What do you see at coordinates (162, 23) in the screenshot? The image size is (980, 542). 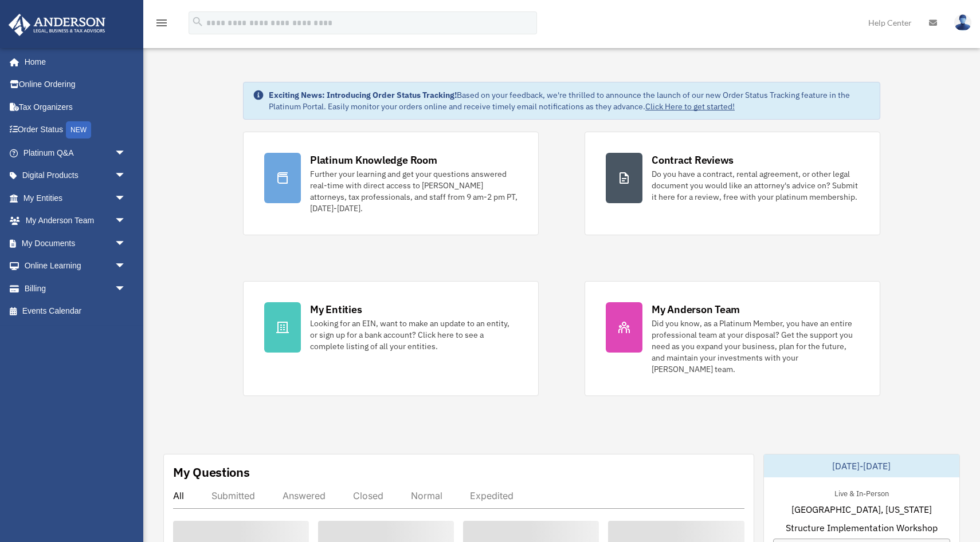 I see `i: menu` at bounding box center [162, 23].